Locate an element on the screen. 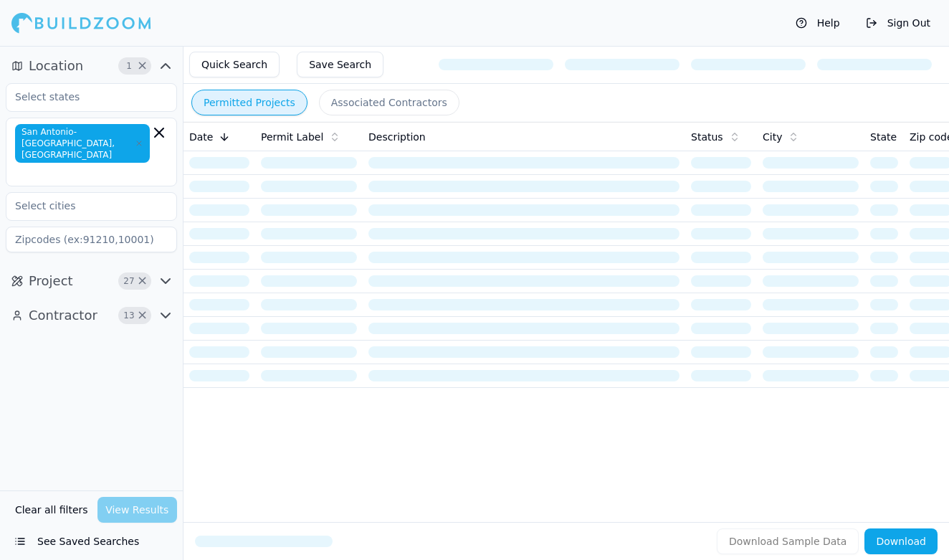 This screenshot has width=949, height=560. button: Contractor13Clear Contractor filters is located at coordinates (91, 315).